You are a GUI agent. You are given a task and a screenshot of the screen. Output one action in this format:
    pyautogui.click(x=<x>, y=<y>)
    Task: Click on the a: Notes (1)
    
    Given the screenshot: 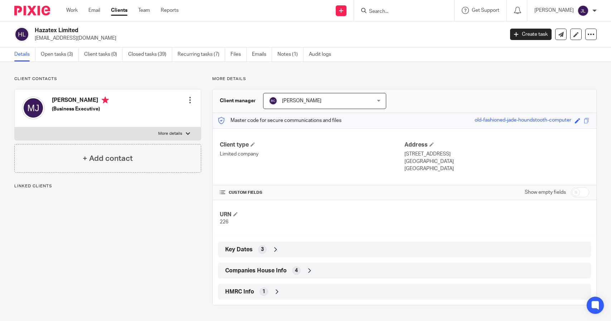 What is the action you would take?
    pyautogui.click(x=290, y=54)
    